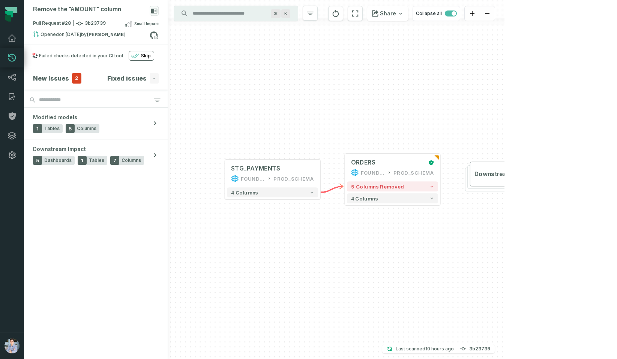  What do you see at coordinates (480, 349) in the screenshot?
I see `h4: 3b23739` at bounding box center [480, 349].